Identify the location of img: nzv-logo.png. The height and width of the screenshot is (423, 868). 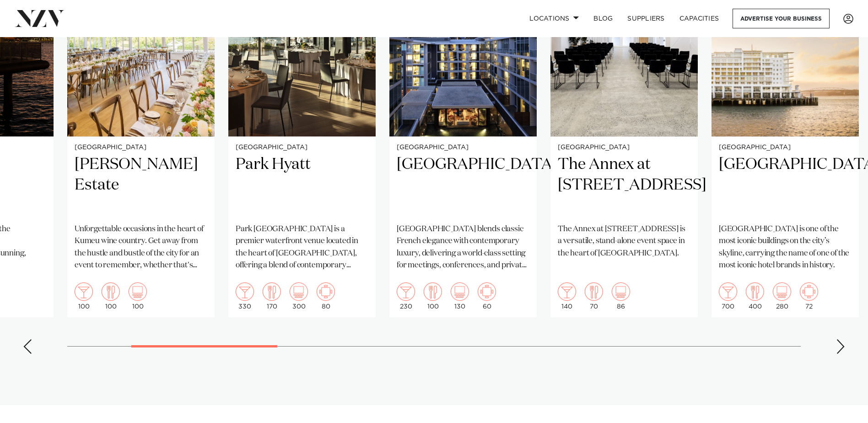
(40, 18).